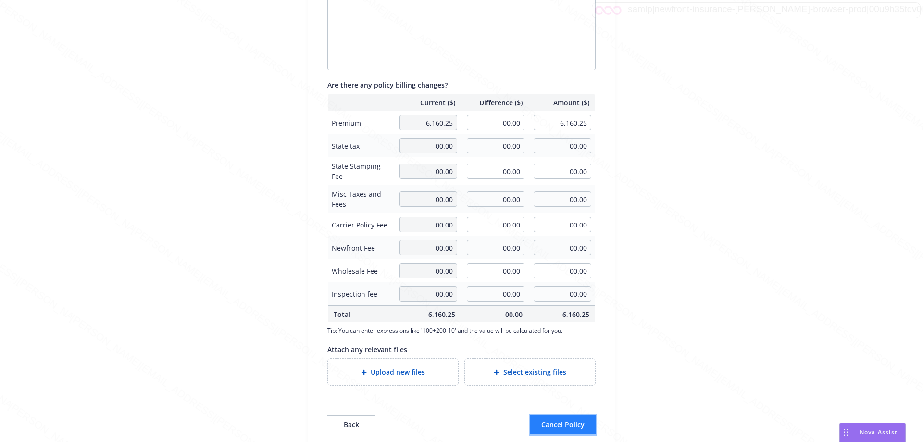 This screenshot has width=923, height=442. What do you see at coordinates (360, 199) in the screenshot?
I see `span: Misc Taxes and Fees` at bounding box center [360, 199].